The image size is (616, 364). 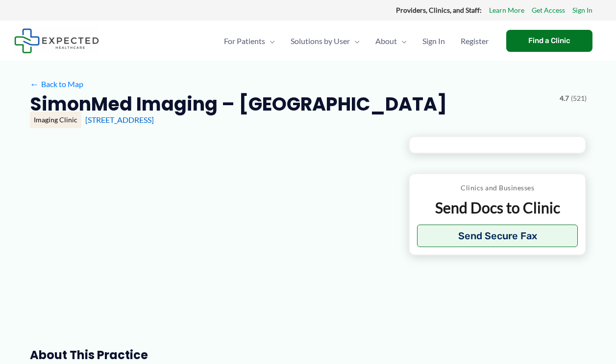 What do you see at coordinates (320, 41) in the screenshot?
I see `span: Solutions by User` at bounding box center [320, 41].